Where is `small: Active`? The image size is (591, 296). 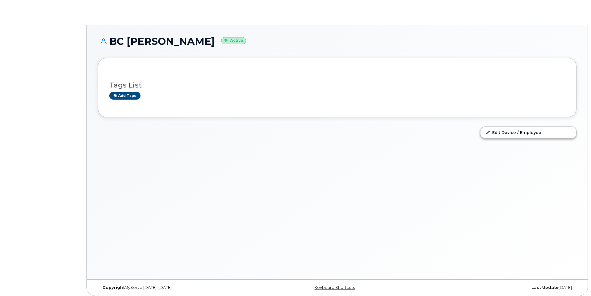 small: Active is located at coordinates (234, 40).